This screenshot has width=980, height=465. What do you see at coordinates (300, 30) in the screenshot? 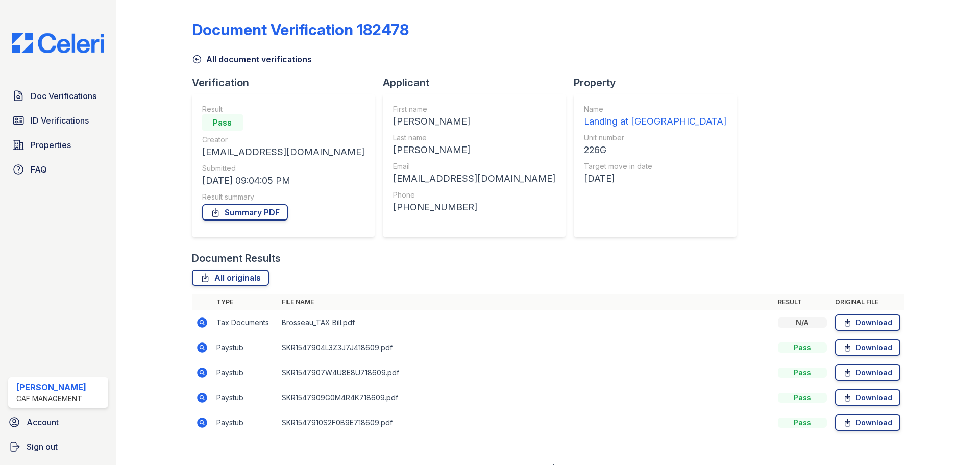
I see `div: Document Verification 182478` at bounding box center [300, 30].